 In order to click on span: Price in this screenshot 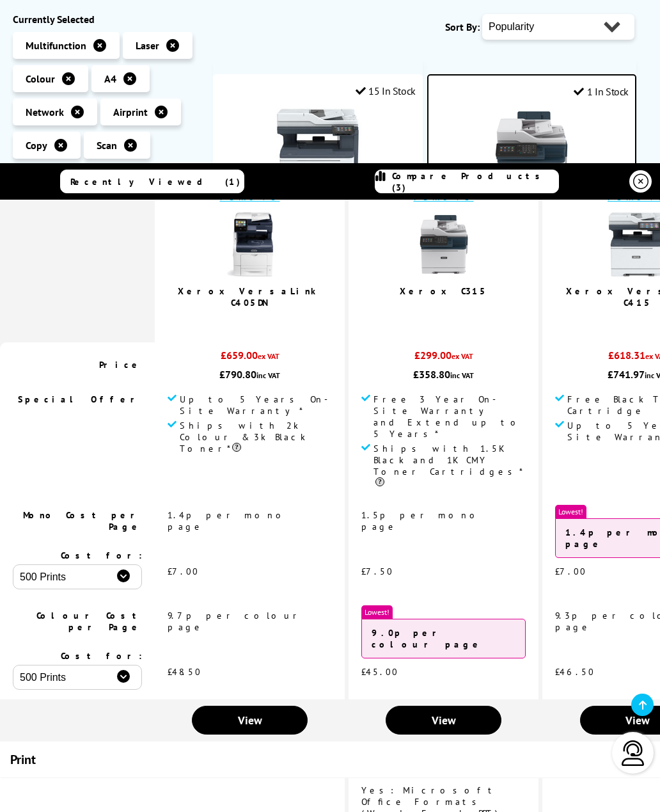, I will do `click(120, 364)`.